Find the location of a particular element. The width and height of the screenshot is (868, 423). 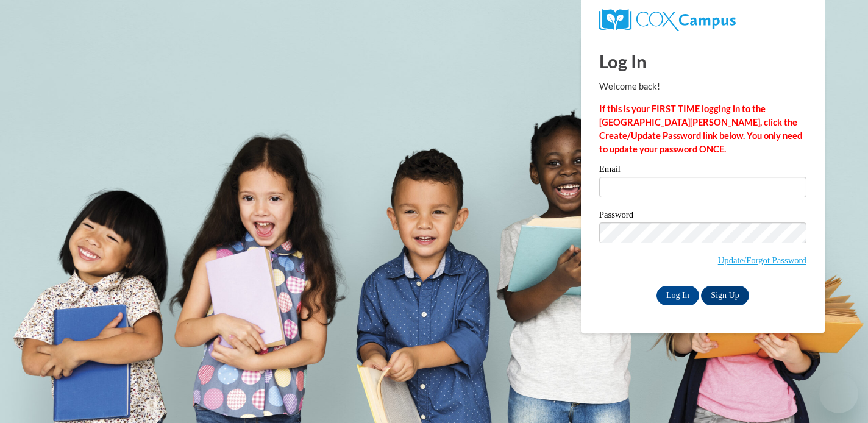

a: COX Campus is located at coordinates (703, 20).